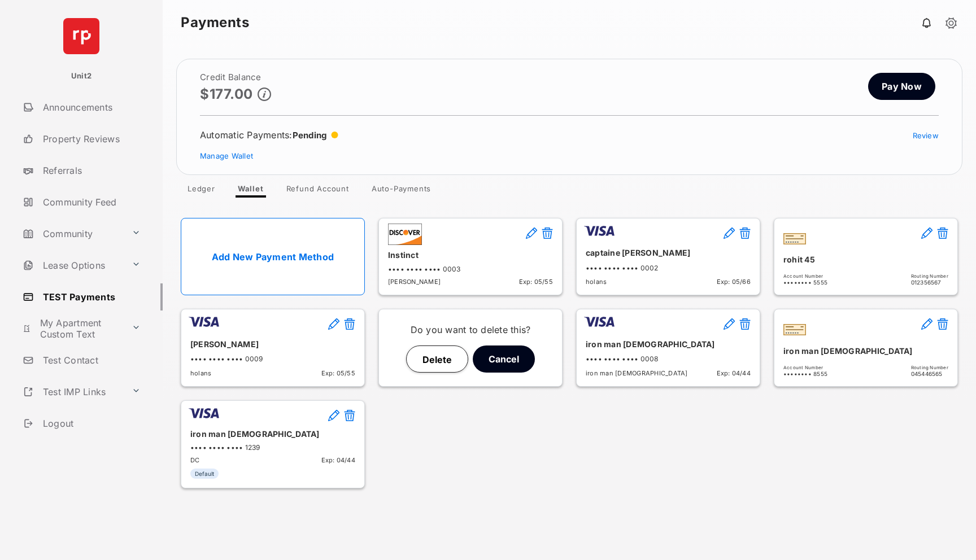 Image resolution: width=976 pixels, height=560 pixels. What do you see at coordinates (668, 267) in the screenshot?
I see `div: •••• •••• •••• 0002` at bounding box center [668, 267].